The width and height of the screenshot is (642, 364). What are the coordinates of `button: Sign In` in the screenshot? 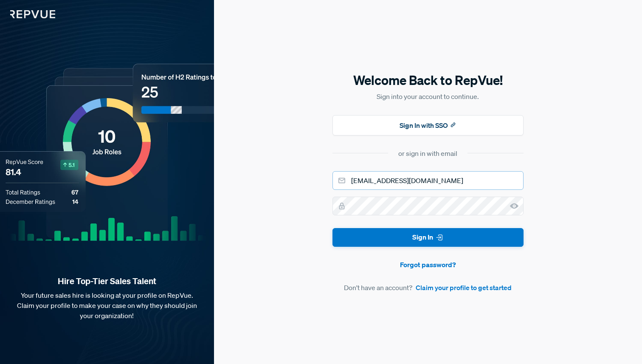 It's located at (428, 237).